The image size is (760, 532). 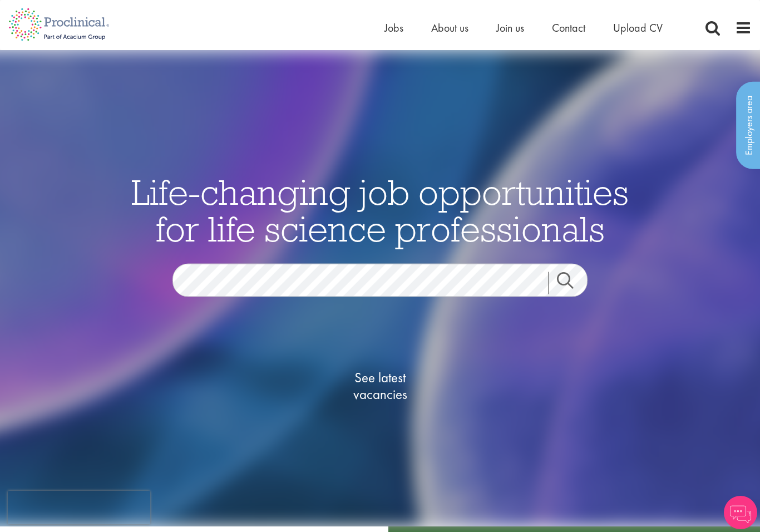 I want to click on a: Contact, so click(x=569, y=28).